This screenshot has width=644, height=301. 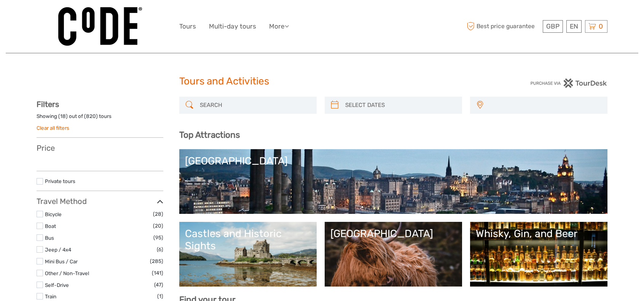 What do you see at coordinates (159, 285) in the screenshot?
I see `span: (47)` at bounding box center [159, 285].